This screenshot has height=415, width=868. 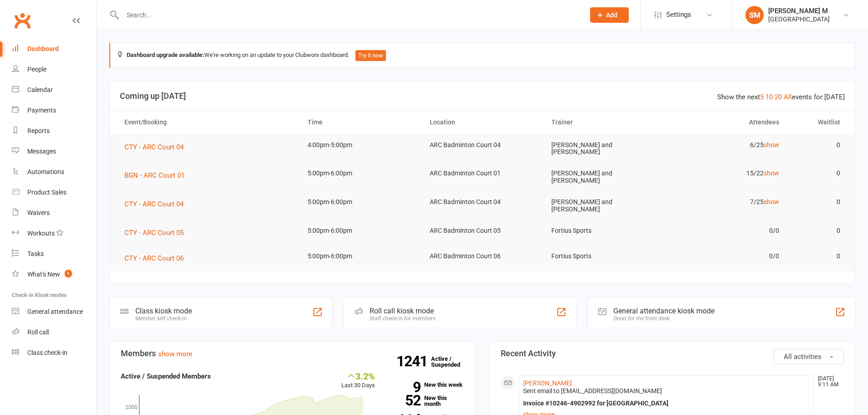 What do you see at coordinates (293, 353) in the screenshot?
I see `h3: Members` at bounding box center [293, 353].